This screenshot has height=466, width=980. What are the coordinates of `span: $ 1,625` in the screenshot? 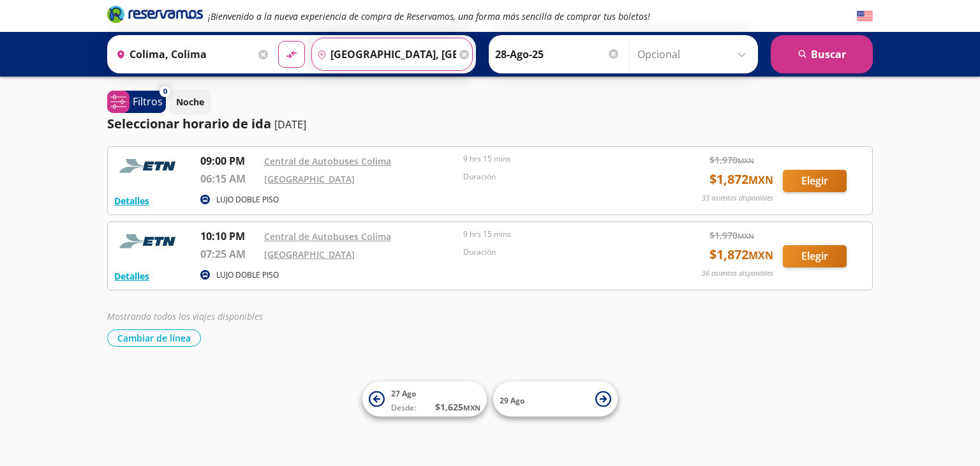 It's located at (457, 407).